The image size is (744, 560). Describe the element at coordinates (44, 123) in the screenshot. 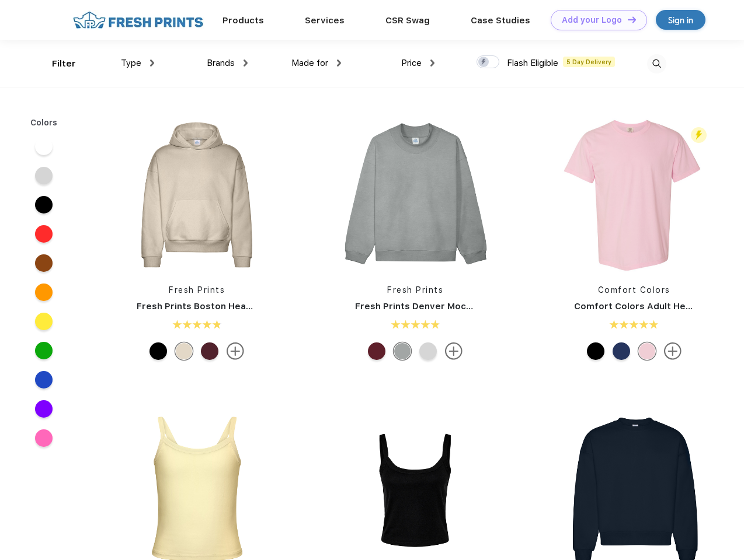

I see `div: Colors` at that location.